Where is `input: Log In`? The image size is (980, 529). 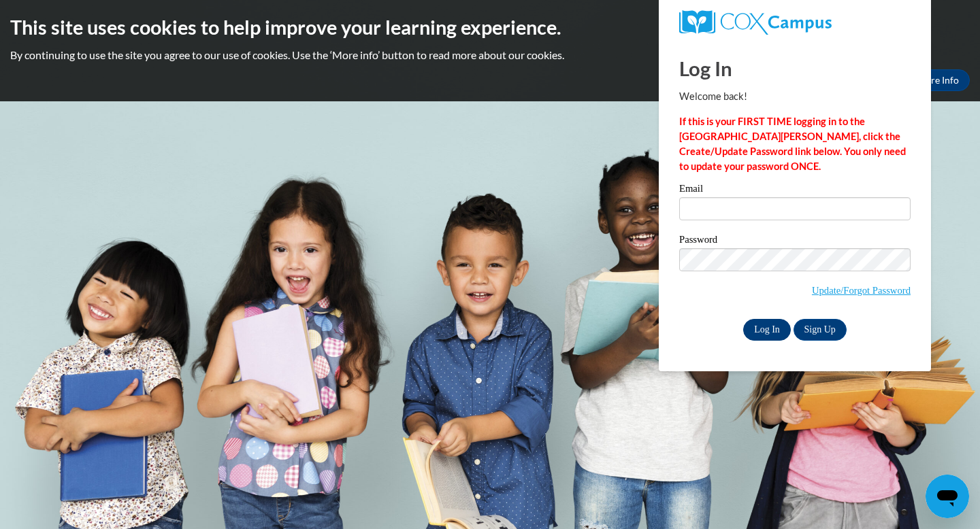 input: Log In is located at coordinates (767, 330).